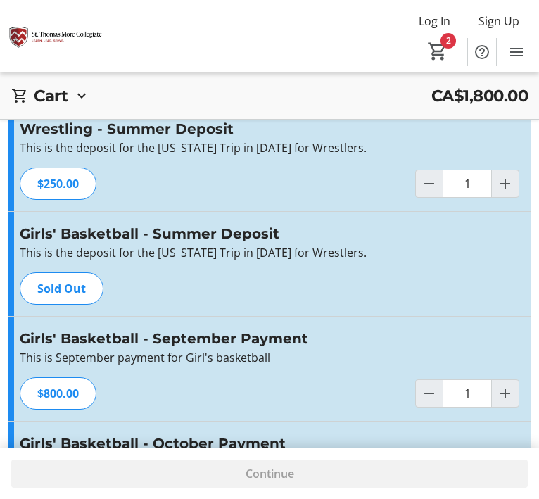 The width and height of the screenshot is (539, 499). Describe the element at coordinates (499, 21) in the screenshot. I see `button: Sign Up` at that location.